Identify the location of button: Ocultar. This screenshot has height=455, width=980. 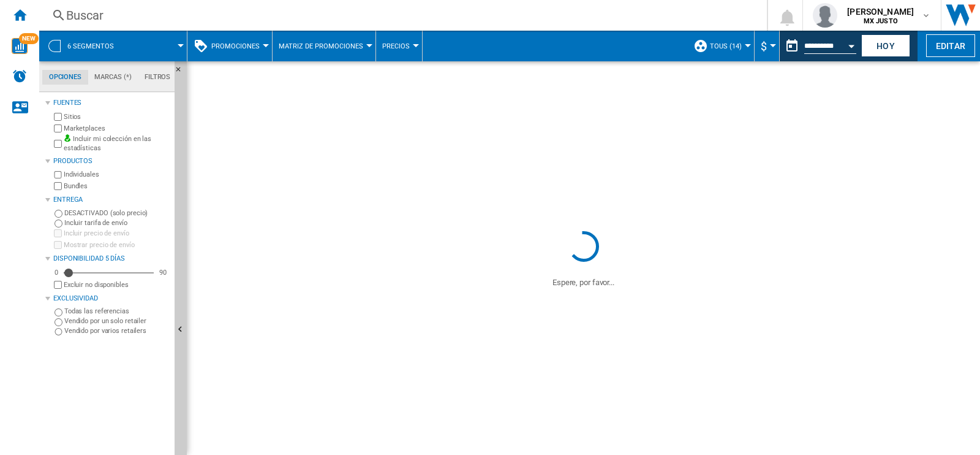
(182, 72).